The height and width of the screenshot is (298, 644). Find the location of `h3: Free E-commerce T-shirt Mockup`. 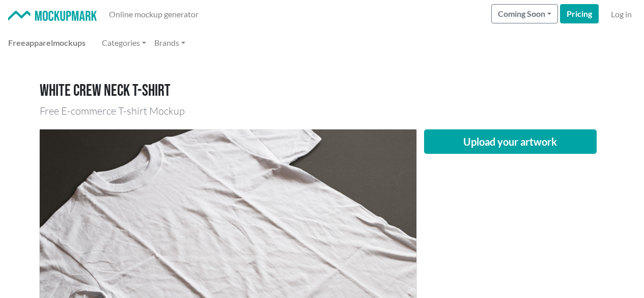

h3: Free E-commerce T-shirt Mockup is located at coordinates (323, 111).